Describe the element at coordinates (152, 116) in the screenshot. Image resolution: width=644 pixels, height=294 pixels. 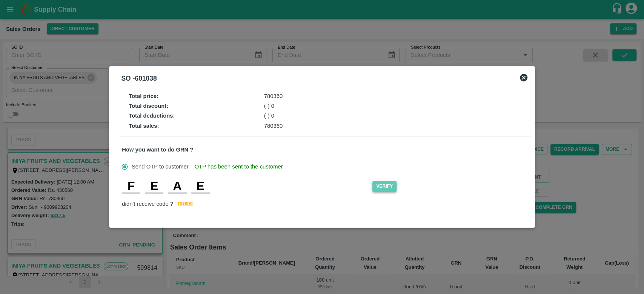
I see `strong: Total deductions :` at that location.